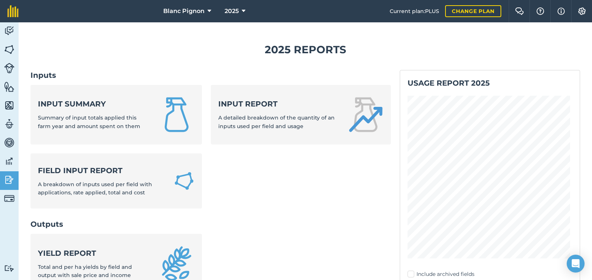 The image size is (592, 280). I want to click on h2: Inputs, so click(210, 75).